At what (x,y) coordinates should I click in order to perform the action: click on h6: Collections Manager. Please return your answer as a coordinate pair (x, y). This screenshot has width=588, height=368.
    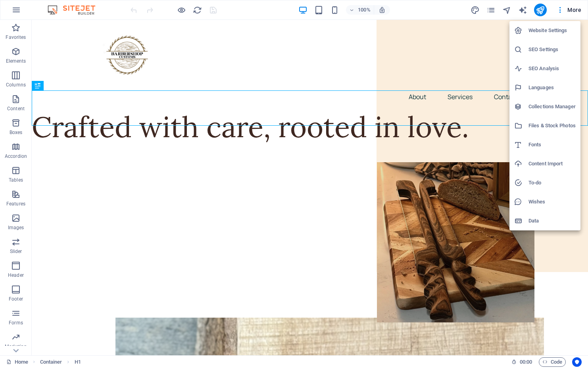
    Looking at the image, I should click on (551, 107).